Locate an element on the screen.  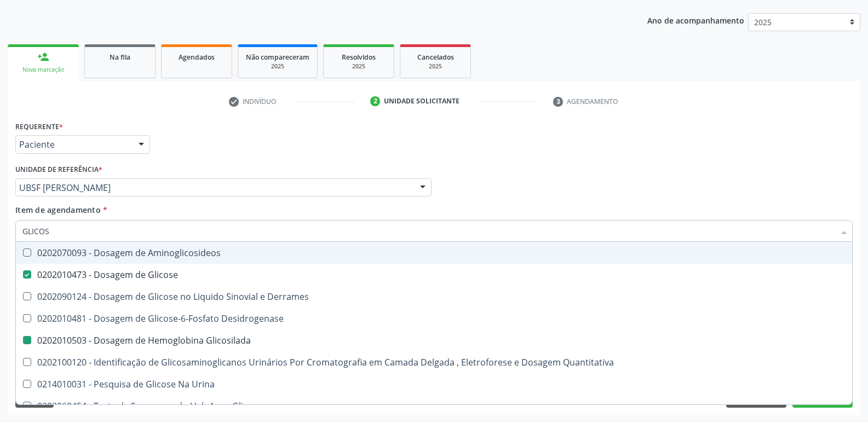
div: person_add is located at coordinates (43, 57).